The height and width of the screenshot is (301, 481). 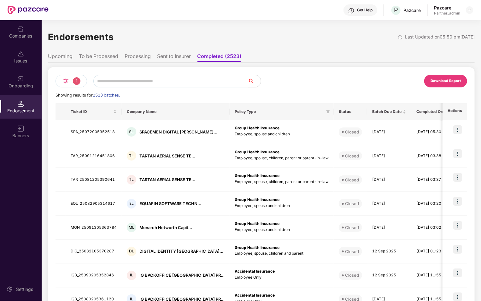 I want to click on li: Completed (2523), so click(x=219, y=57).